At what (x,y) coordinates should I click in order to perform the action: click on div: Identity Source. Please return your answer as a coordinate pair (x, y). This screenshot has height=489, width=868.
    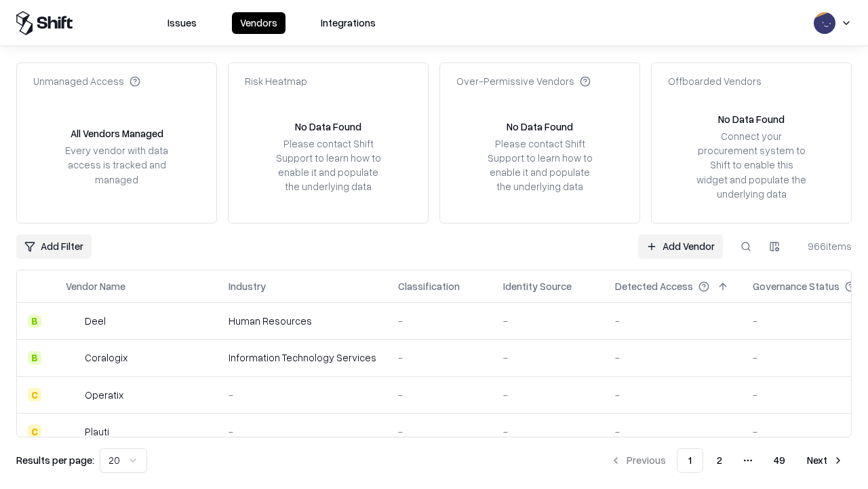
    Looking at the image, I should click on (537, 286).